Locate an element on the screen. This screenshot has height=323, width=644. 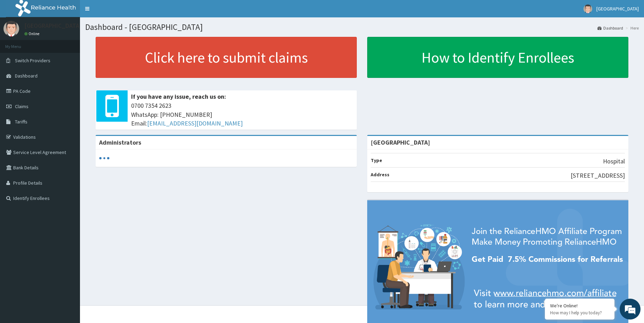
span: Dashboard is located at coordinates (26, 76).